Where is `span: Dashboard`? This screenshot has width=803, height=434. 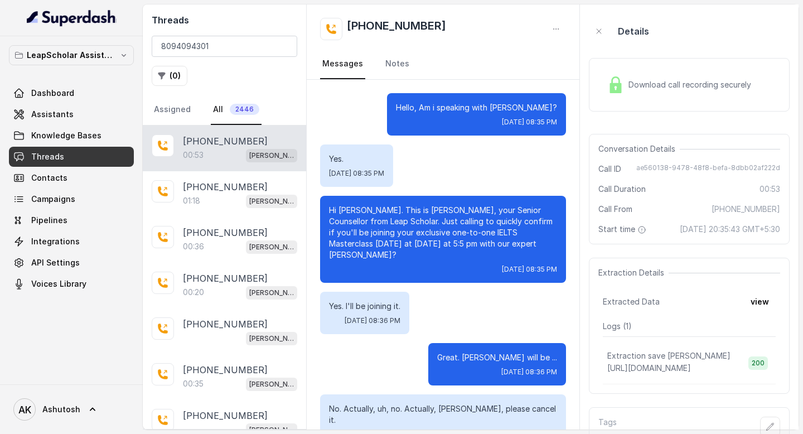
span: Dashboard is located at coordinates (52, 93).